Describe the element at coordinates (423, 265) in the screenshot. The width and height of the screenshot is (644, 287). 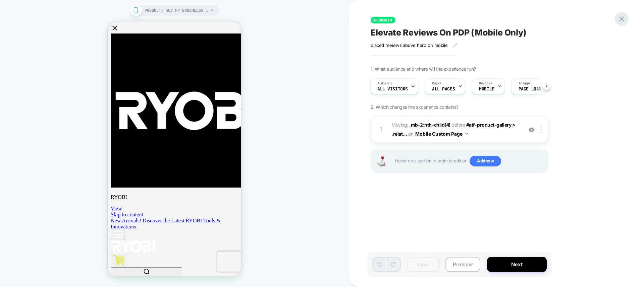
I see `button: Save` at that location.